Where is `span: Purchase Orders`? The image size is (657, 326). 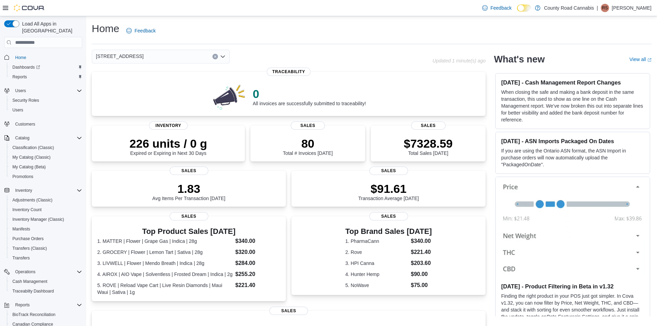
span: Purchase Orders is located at coordinates (28, 239).